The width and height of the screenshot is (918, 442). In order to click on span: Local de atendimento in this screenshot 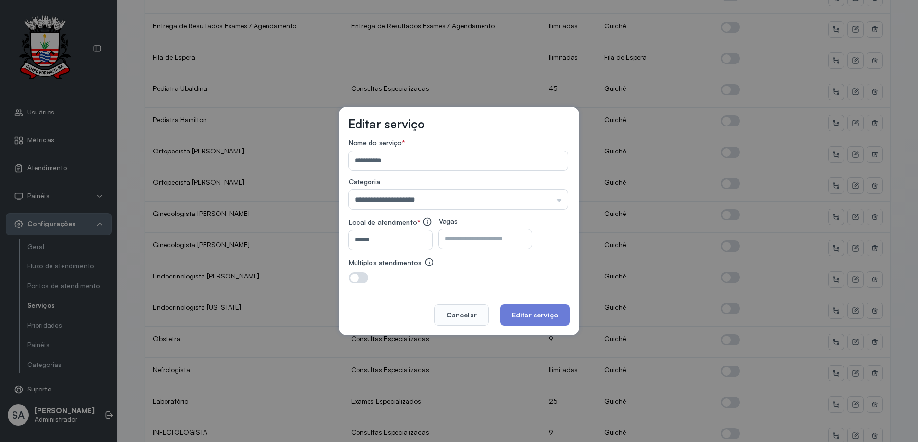, I will do `click(383, 222)`.